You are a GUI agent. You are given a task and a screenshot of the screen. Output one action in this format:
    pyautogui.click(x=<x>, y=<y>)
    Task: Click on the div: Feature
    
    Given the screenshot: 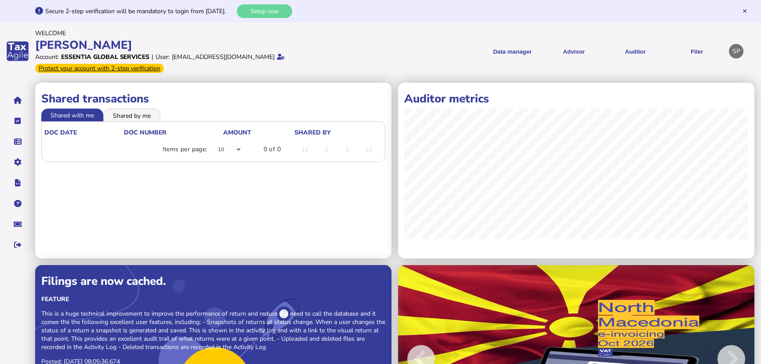 What is the action you would take?
    pyautogui.click(x=213, y=299)
    